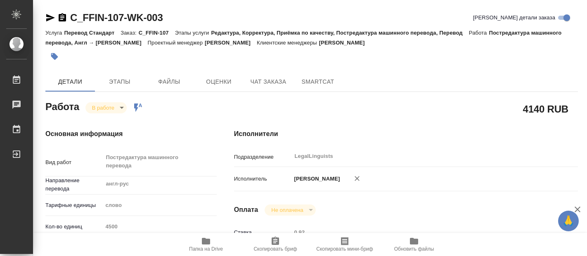  What do you see at coordinates (157, 33) in the screenshot?
I see `p: C_FFIN-107` at bounding box center [157, 33].